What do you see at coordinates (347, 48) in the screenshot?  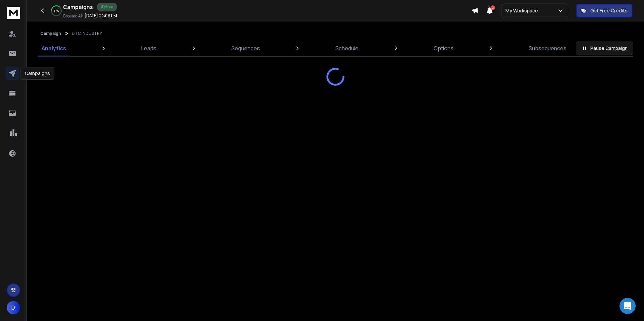 I see `a: Schedule` at bounding box center [347, 48].